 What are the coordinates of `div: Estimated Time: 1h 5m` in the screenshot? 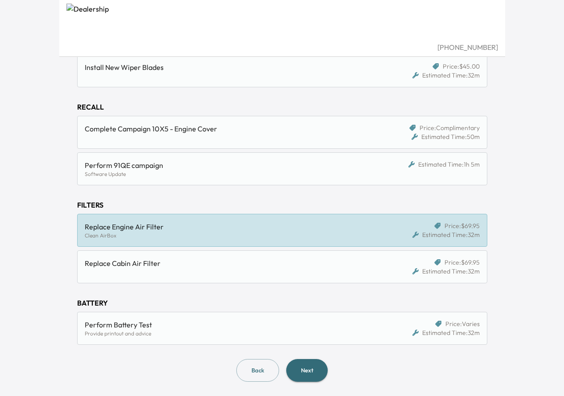 It's located at (444, 164).